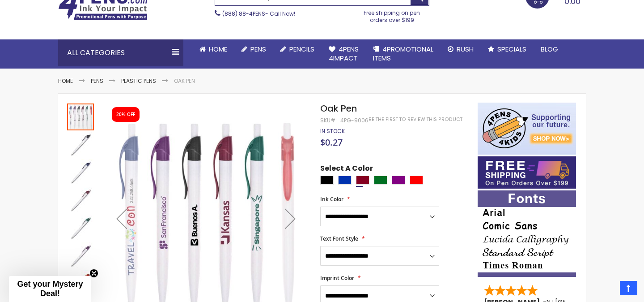 The image size is (644, 302). Describe the element at coordinates (354, 120) in the screenshot. I see `div: 4PG-9006` at that location.